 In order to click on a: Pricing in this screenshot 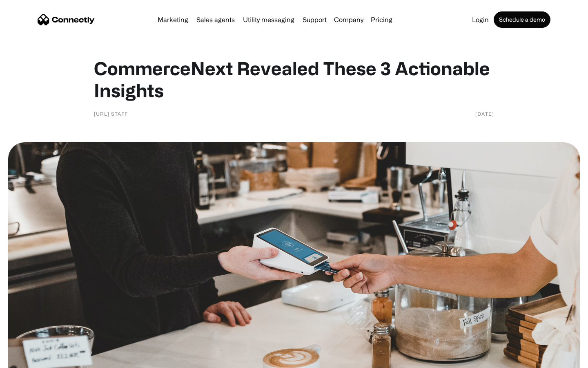, I will do `click(382, 20)`.